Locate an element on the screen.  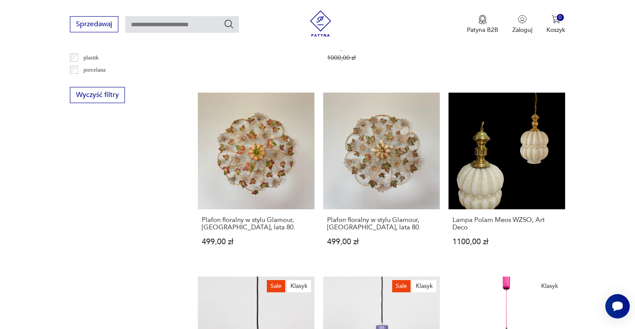
div: 0 is located at coordinates (560, 17).